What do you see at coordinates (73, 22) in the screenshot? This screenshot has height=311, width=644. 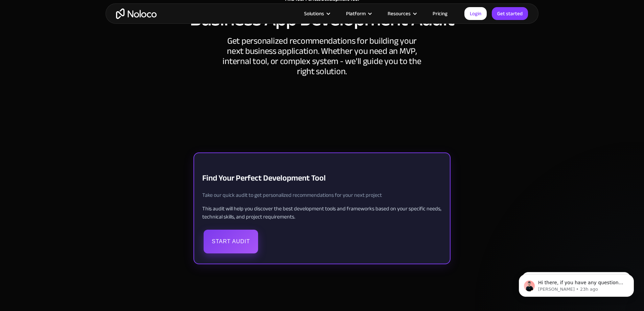 I see `p: Hi there, if you have any questions about how we are different from Glide, just ask! [GEOGRAPHIC_...` at bounding box center [73, 22].